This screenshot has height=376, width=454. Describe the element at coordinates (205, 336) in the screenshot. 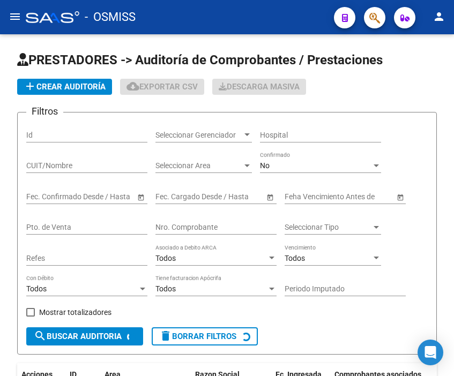

I see `button: Borrar Filtros` at that location.